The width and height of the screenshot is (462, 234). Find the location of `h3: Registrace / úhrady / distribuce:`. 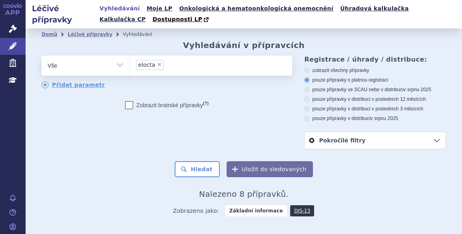

h3: Registrace / úhrady / distribuce: is located at coordinates (375, 59).